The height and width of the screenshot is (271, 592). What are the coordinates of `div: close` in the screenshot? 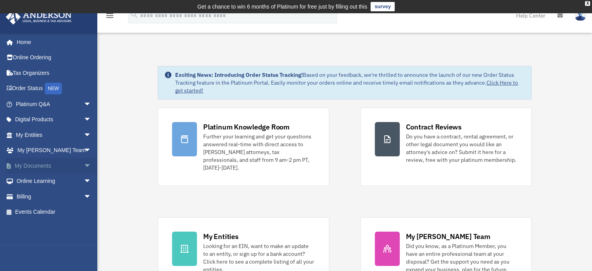 It's located at (588, 4).